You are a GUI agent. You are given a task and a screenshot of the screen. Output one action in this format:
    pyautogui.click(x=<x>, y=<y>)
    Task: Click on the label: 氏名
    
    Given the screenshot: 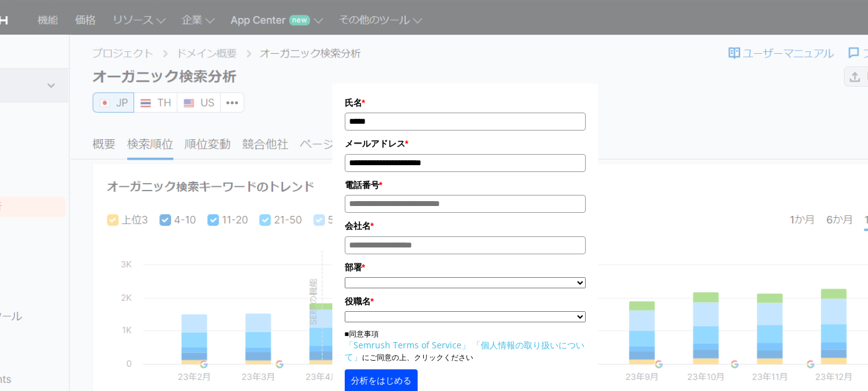 What is the action you would take?
    pyautogui.click(x=465, y=103)
    